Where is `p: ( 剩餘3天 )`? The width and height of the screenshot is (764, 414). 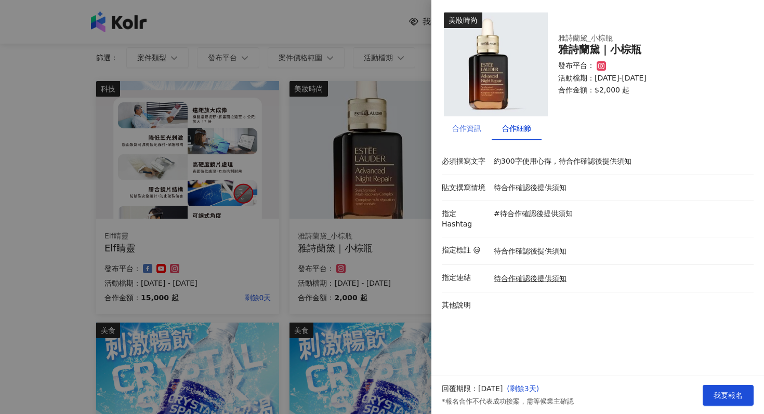
p: ( 剩餘3天 ) is located at coordinates (540, 389).